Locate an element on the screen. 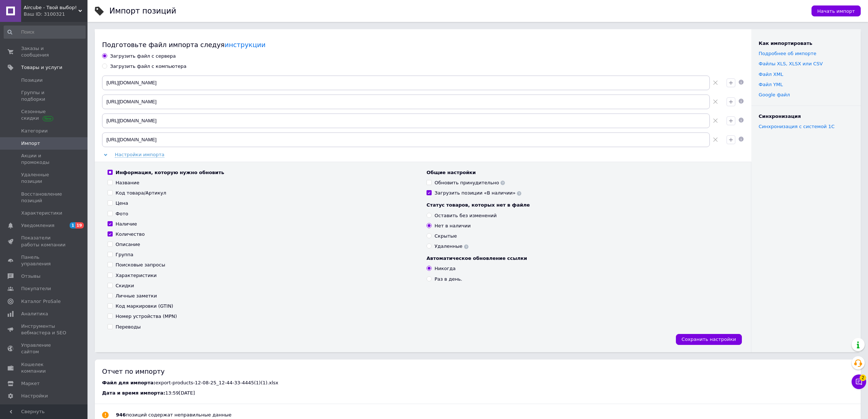 This screenshot has width=868, height=419. span: Настройки is located at coordinates (34, 396).